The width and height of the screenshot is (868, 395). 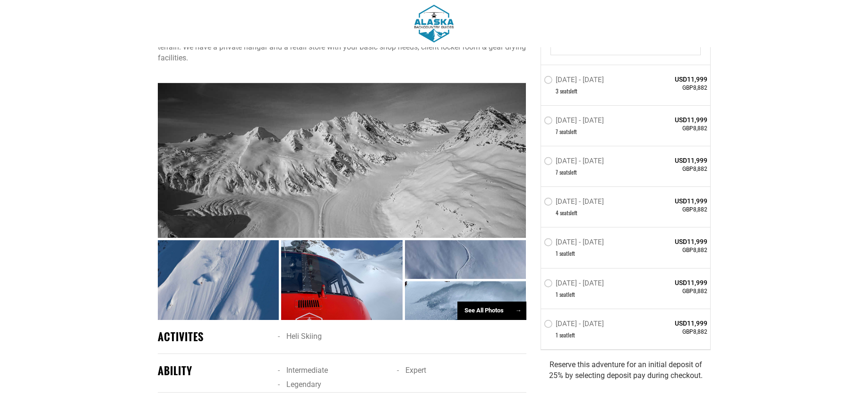 I want to click on div: ACTIVITES, so click(x=215, y=337).